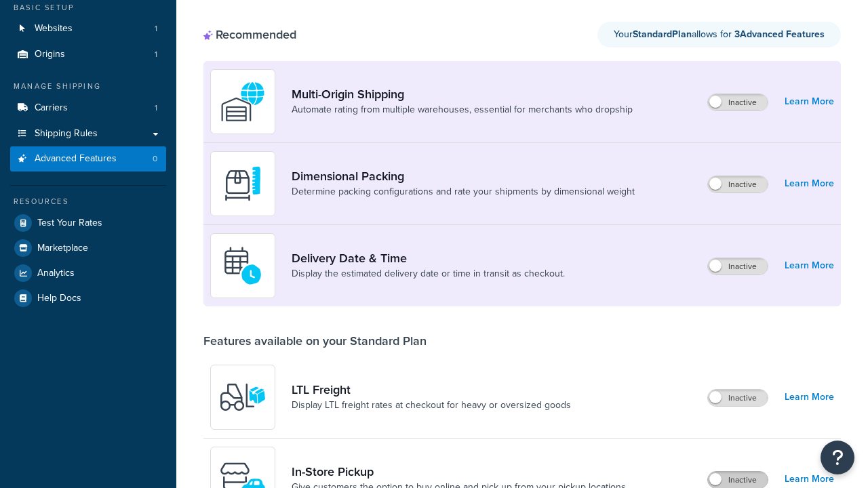 The width and height of the screenshot is (868, 488). Describe the element at coordinates (662, 34) in the screenshot. I see `strong: Standard Plan` at that location.